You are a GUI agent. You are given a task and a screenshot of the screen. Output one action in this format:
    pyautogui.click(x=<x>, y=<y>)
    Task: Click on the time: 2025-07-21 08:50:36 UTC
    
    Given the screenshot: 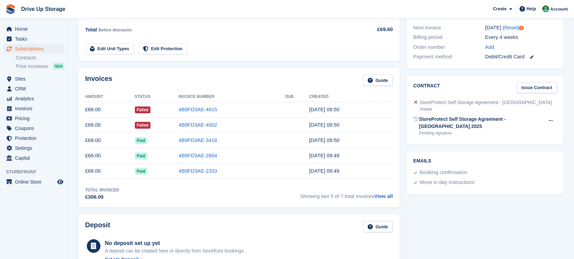 What is the action you would take?
    pyautogui.click(x=324, y=140)
    